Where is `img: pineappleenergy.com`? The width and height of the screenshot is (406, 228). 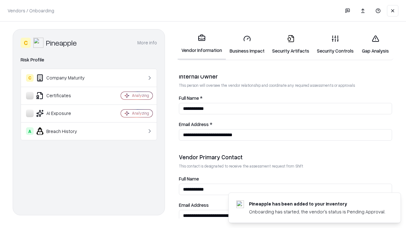
img: pineappleenergy.com is located at coordinates (240, 204).